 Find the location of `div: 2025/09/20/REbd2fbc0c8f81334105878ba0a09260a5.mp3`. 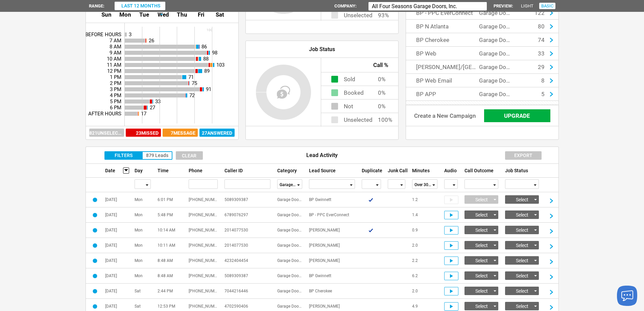

div: 2025/09/20/REbd2fbc0c8f81334105878ba0a09260a5.mp3 is located at coordinates (451, 291).